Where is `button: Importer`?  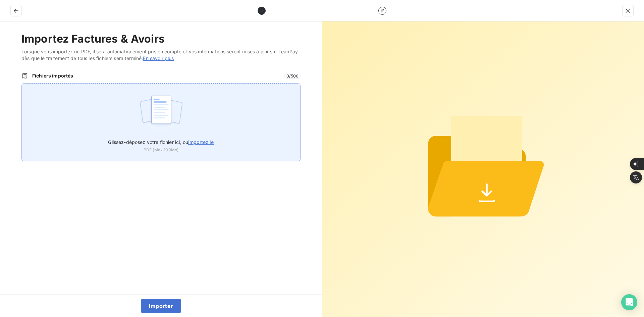
button: Importer is located at coordinates (161, 306).